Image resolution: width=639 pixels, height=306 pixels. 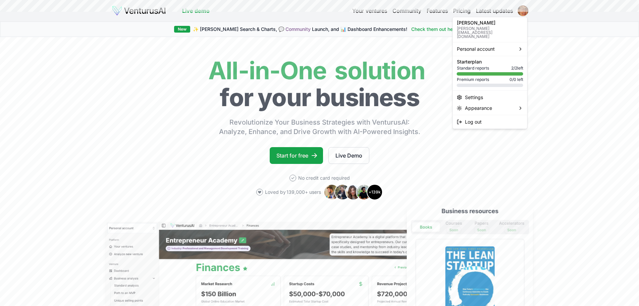 I want to click on img: Avatar 1, so click(x=332, y=192).